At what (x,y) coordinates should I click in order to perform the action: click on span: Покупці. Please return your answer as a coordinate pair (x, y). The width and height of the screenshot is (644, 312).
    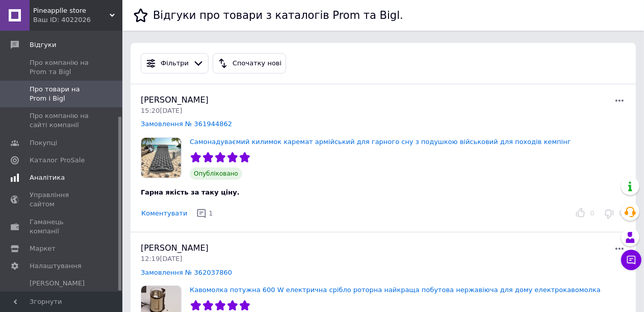
    Looking at the image, I should click on (44, 143).